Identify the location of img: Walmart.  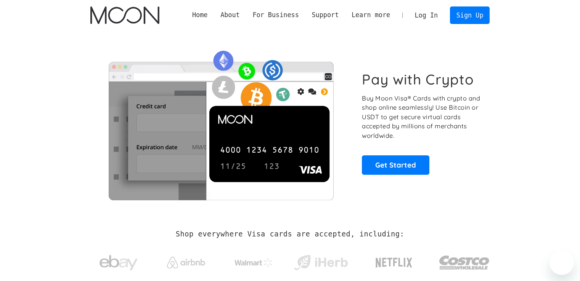
(254, 263).